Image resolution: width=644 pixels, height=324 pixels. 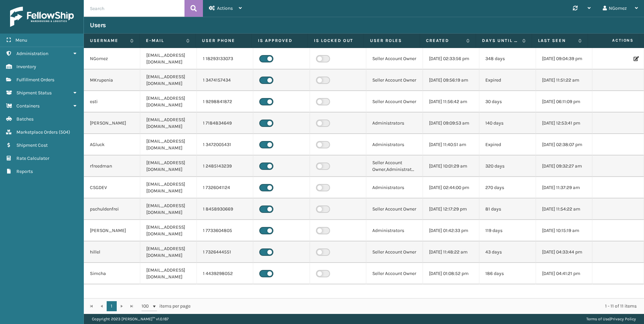 I want to click on span: Inventory, so click(x=26, y=66).